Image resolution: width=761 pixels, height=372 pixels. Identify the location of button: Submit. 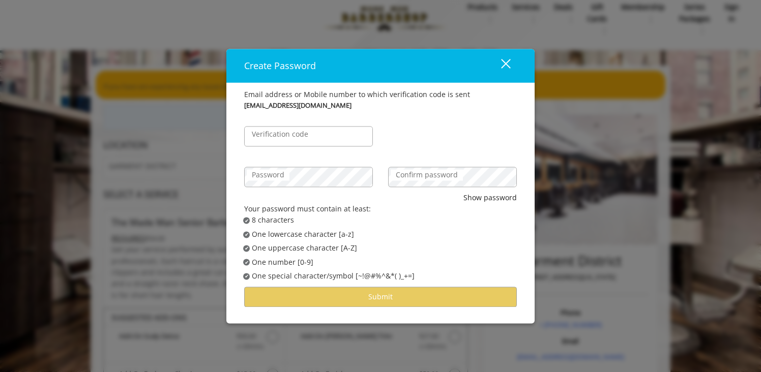
(380, 297).